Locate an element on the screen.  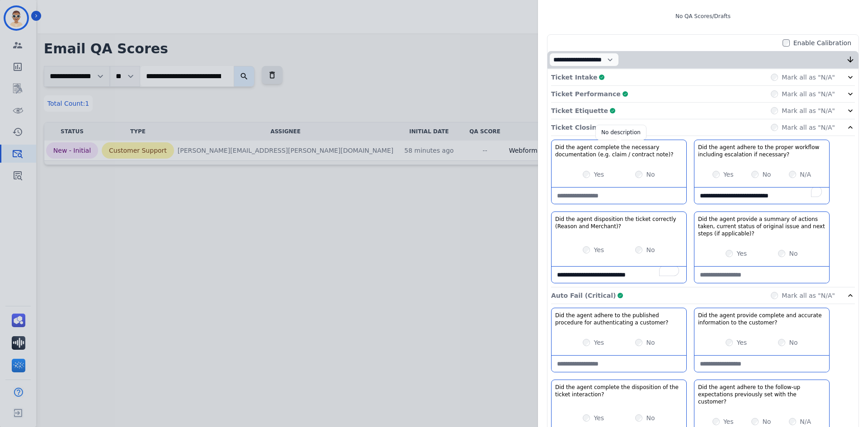
h3: Did the agent complete the necessary documentation (e.g. claim / contract note)? is located at coordinates (619, 151).